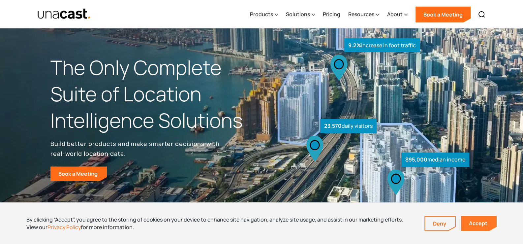  I want to click on div: daily visitors, so click(348, 126).